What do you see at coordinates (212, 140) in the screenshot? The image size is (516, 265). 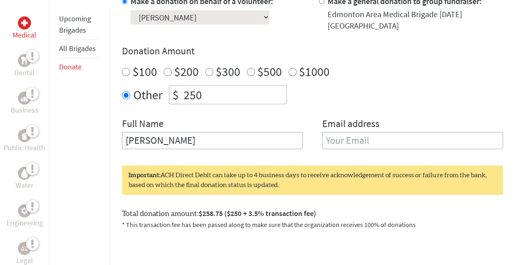 I see `input: Enter Full Name` at bounding box center [212, 140].